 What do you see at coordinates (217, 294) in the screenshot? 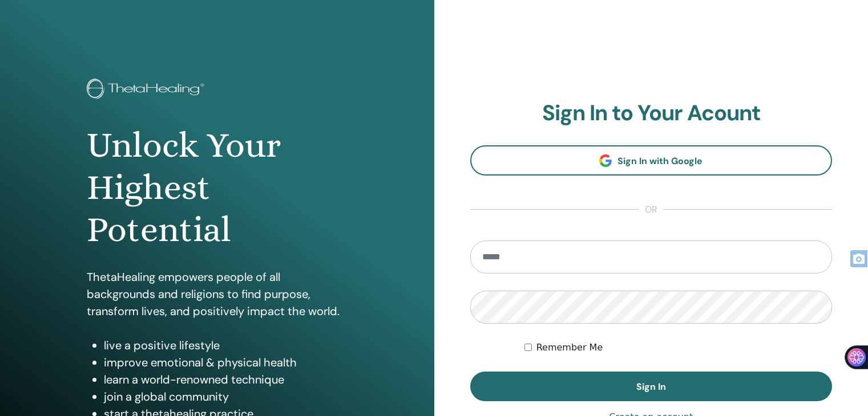
I see `p: ThetaHealing empowers people of all backgrounds and religions to find purpose, transform lives, a...` at bounding box center [217, 294].